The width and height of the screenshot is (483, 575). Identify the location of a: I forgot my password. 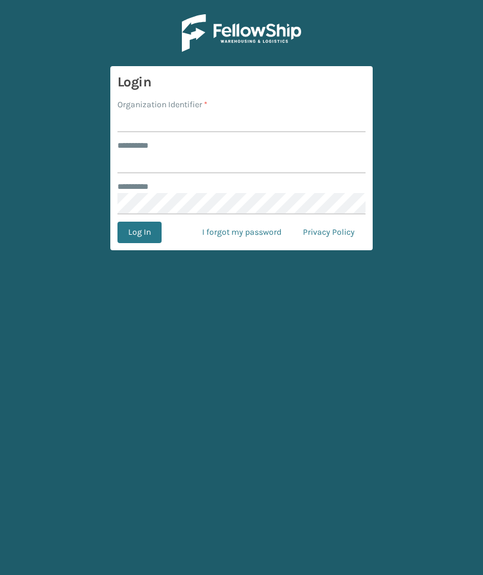
(241, 232).